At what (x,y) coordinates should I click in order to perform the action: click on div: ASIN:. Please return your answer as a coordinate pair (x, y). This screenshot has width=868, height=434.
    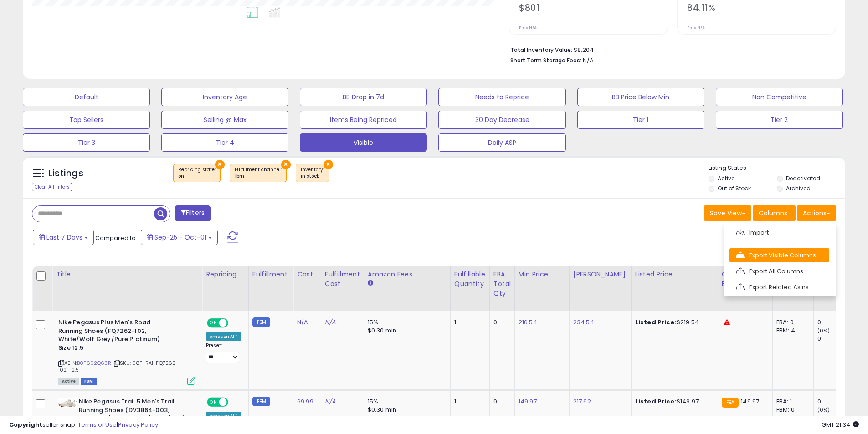
    Looking at the image, I should click on (127, 352).